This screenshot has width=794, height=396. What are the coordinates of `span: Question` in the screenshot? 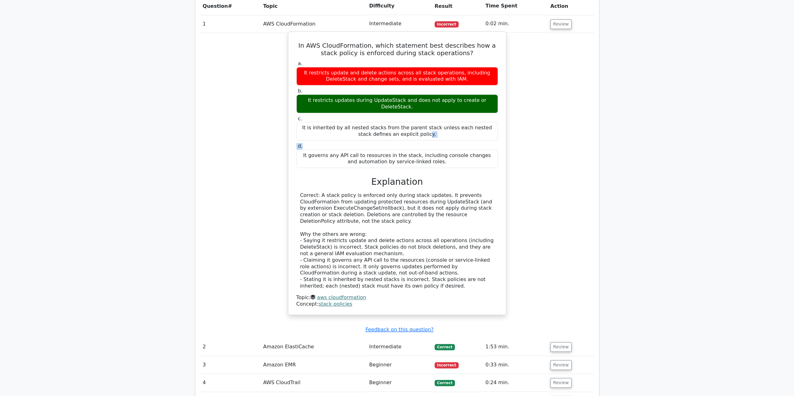 It's located at (215, 6).